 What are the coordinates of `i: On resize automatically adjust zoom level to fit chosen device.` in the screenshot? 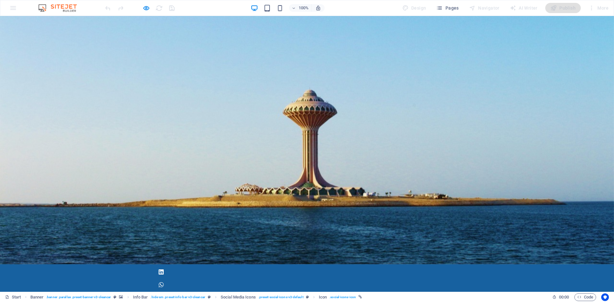 It's located at (318, 8).